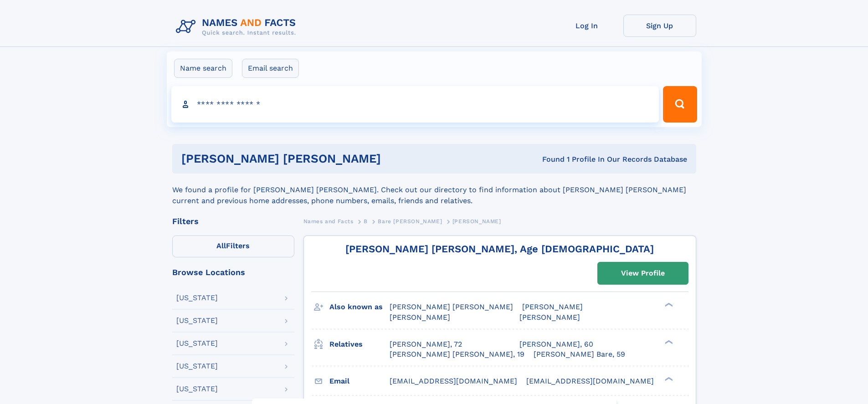 The height and width of the screenshot is (404, 868). What do you see at coordinates (233, 272) in the screenshot?
I see `div: Browse Locations` at bounding box center [233, 272].